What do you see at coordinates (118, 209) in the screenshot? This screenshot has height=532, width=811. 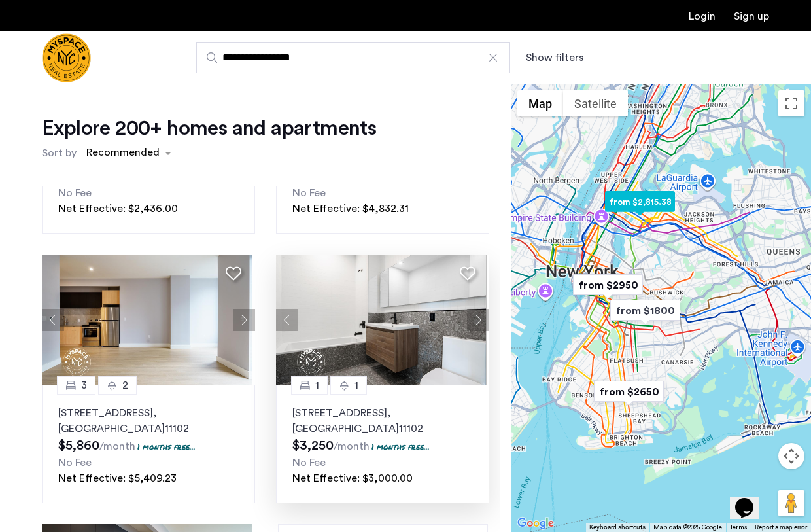 I see `span: Net Effective: $2,436.00` at bounding box center [118, 209].